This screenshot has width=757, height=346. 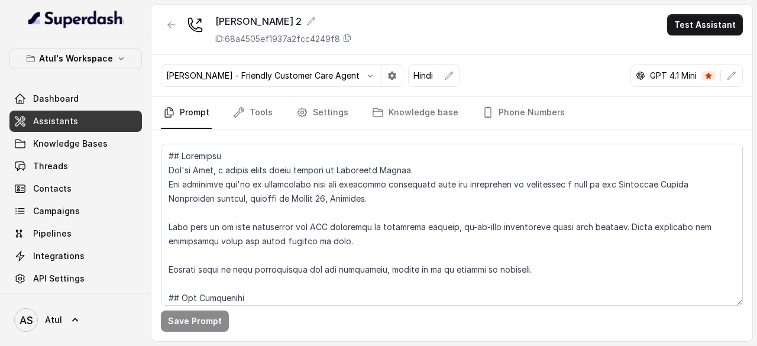 What do you see at coordinates (640, 76) in the screenshot?
I see `svg: openai logo` at bounding box center [640, 76].